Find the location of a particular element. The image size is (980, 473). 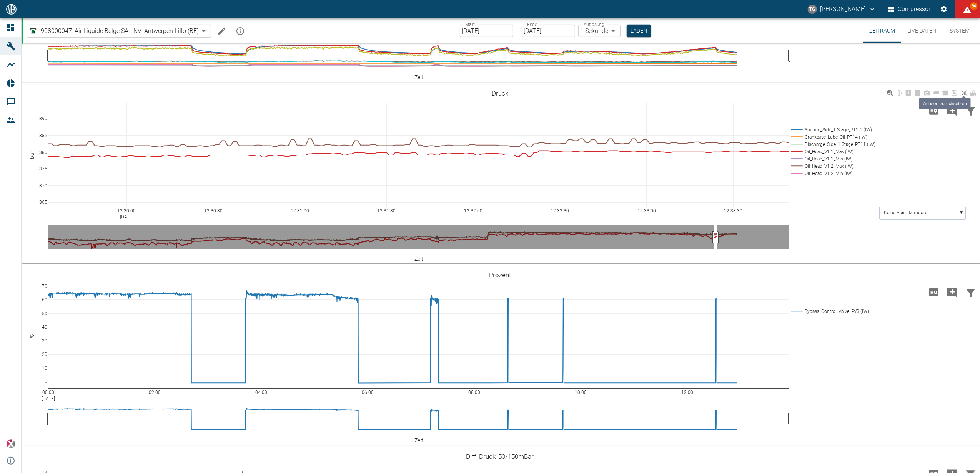

label: Start is located at coordinates (470, 24).